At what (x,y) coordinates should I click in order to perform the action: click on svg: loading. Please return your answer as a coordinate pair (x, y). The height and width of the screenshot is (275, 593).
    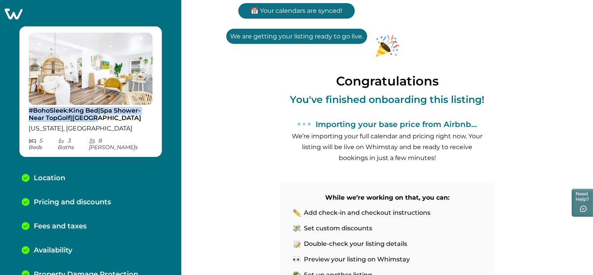
    Looking at the image, I should click on (304, 124).